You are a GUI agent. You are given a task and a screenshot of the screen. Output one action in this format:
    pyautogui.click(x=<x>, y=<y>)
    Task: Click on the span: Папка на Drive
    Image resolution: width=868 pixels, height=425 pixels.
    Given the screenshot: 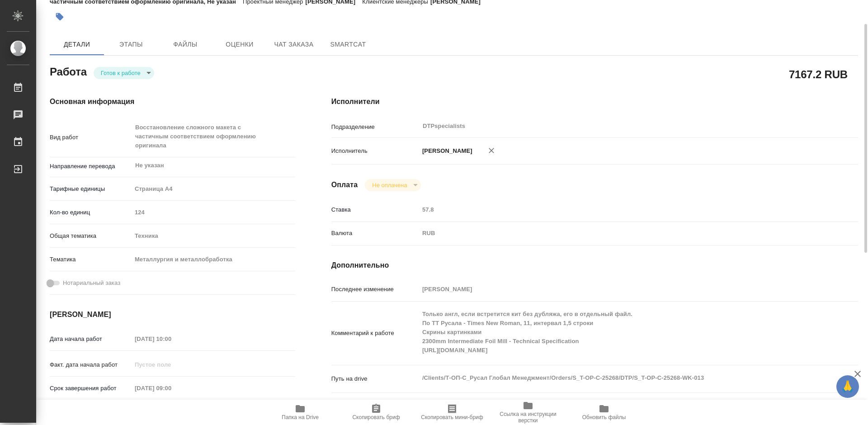 What is the action you would take?
    pyautogui.click(x=300, y=417)
    